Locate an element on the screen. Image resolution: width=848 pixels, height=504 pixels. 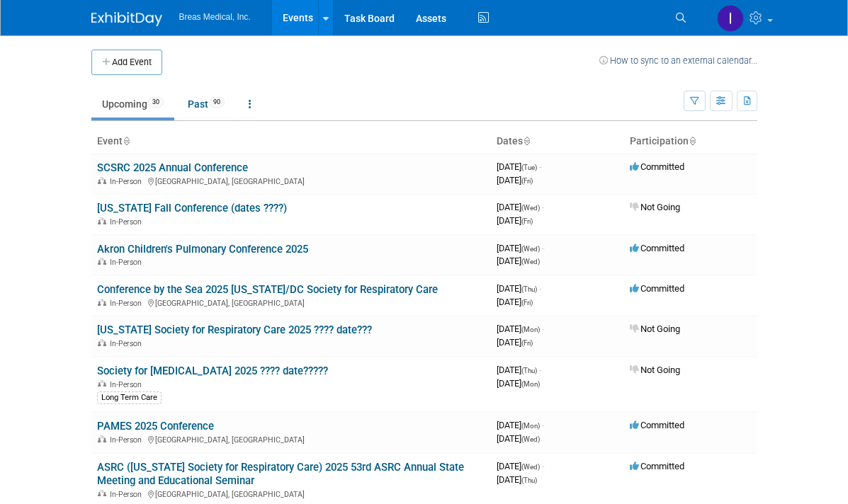
img: ExhibitDay is located at coordinates (127, 19).